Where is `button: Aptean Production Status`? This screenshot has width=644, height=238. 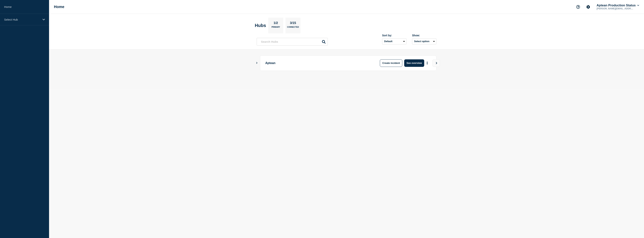 button: Aptean Production Status is located at coordinates (618, 5).